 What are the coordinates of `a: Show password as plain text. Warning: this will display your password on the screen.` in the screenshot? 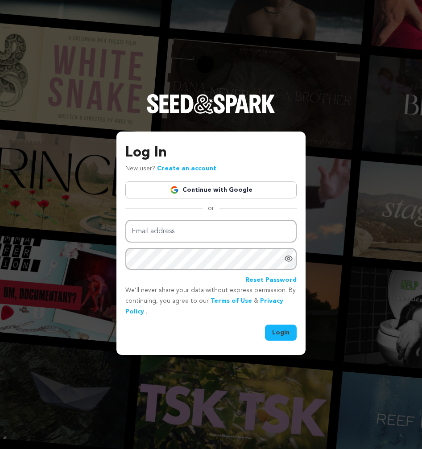 It's located at (288, 259).